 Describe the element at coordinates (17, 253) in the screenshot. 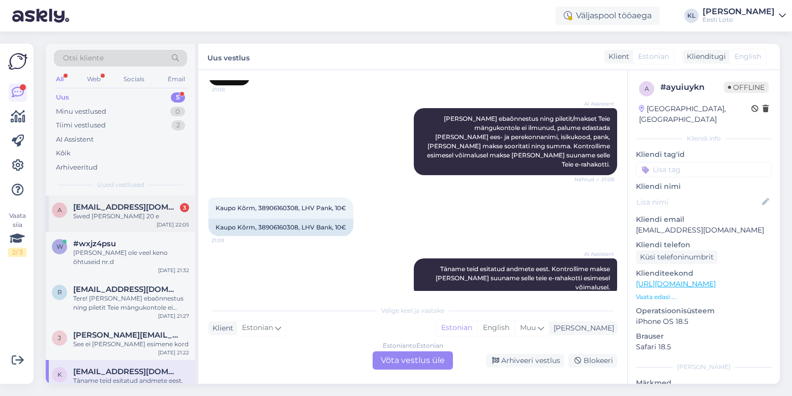

I see `div: 2 / 3` at that location.